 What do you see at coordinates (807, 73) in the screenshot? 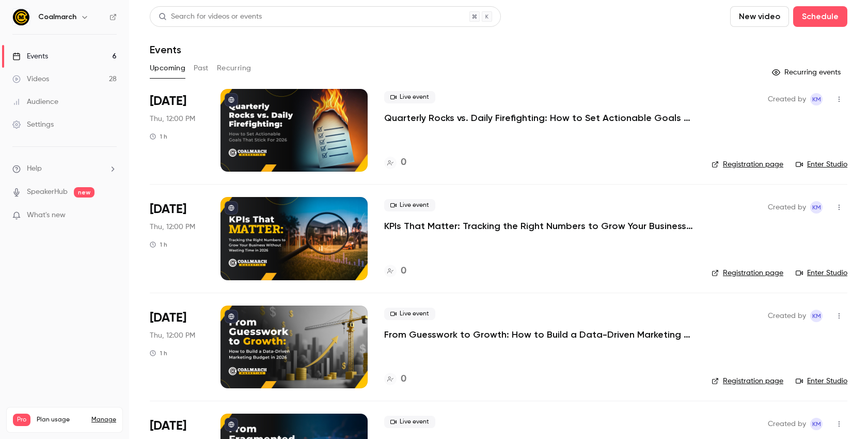
I see `button: Recurring events` at bounding box center [807, 73].